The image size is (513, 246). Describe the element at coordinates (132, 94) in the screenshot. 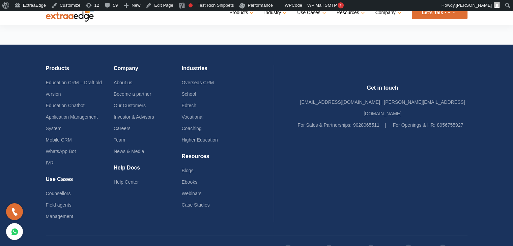

I see `a: Become a partner` at that location.